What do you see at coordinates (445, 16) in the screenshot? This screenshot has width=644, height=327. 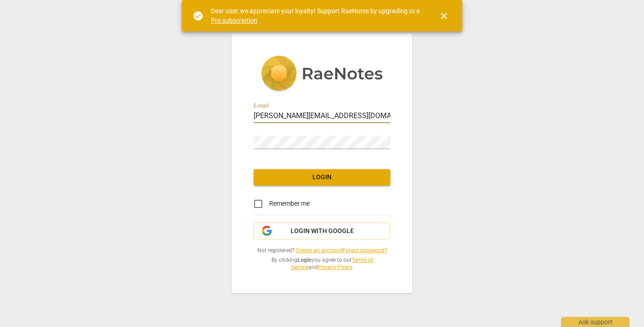 I see `span: close` at bounding box center [445, 16].